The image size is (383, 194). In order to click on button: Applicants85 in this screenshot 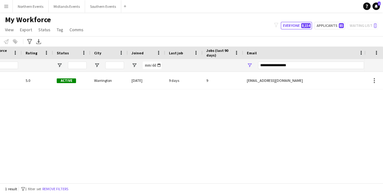, I will do `click(330, 26)`.